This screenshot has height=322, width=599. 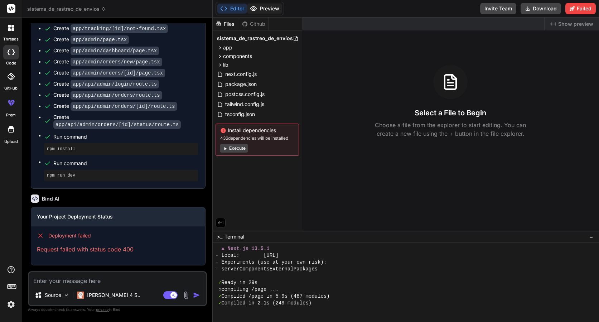 What do you see at coordinates (581, 9) in the screenshot?
I see `button: Failed` at bounding box center [581, 9].